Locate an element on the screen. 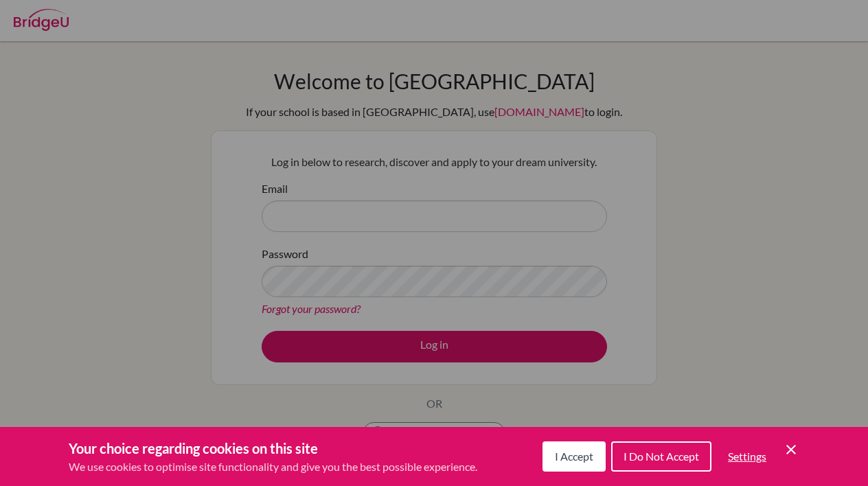 The width and height of the screenshot is (868, 486). span: Settings is located at coordinates (747, 456).